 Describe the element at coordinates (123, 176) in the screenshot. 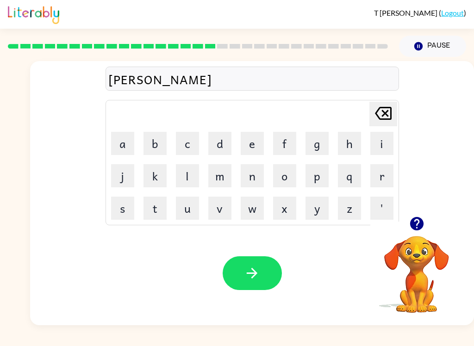

I see `button: j` at that location.